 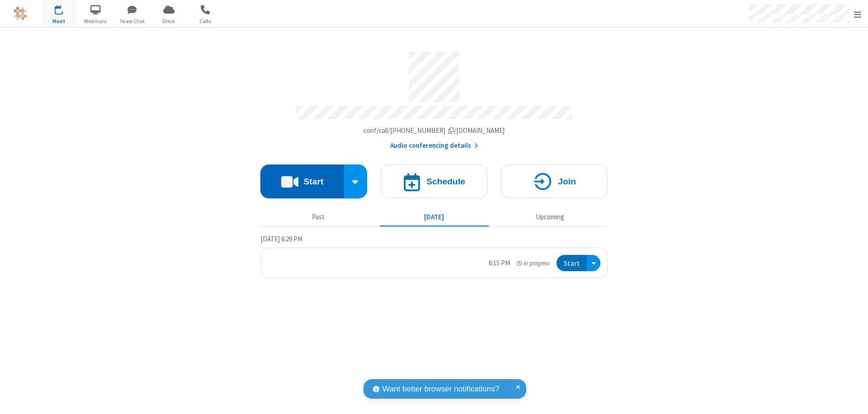 I want to click on section: Account details, so click(x=434, y=98).